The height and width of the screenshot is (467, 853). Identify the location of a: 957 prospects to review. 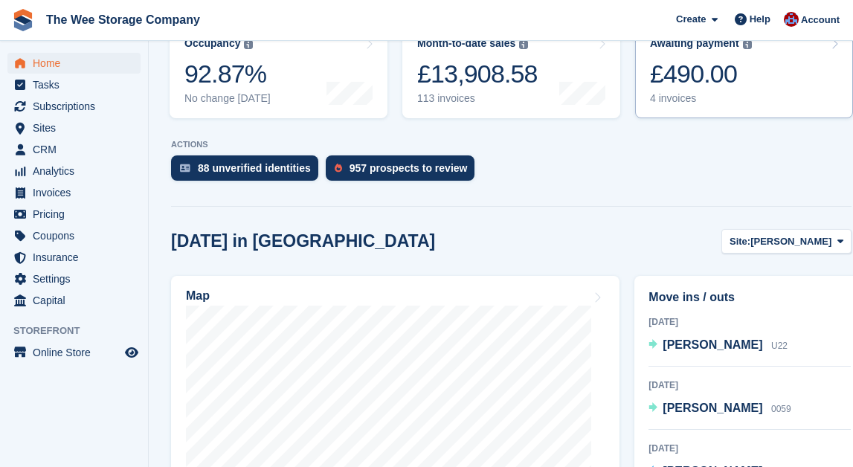
(404, 172).